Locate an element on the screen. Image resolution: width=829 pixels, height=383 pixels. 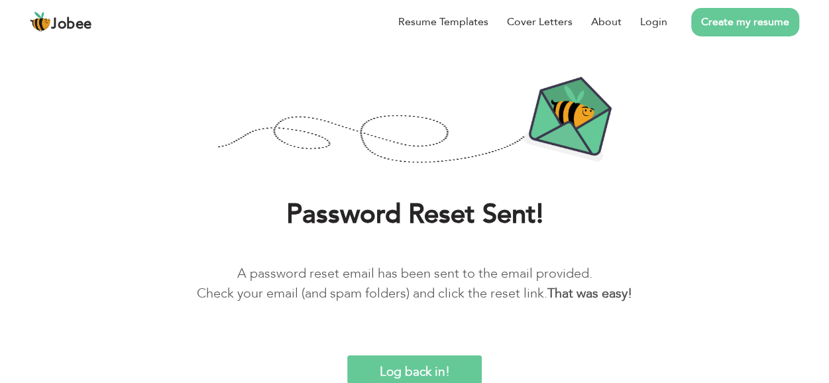
span: Jobee is located at coordinates (72, 25).